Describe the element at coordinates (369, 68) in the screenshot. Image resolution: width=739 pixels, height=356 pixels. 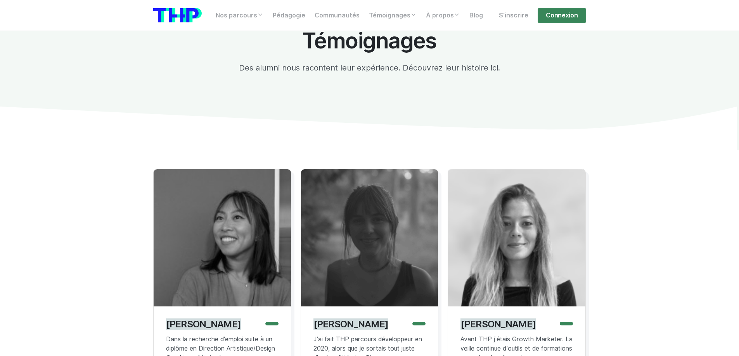
I see `p: Des alumni nous racontent leur expérience. Découvrez leur histoire ici.` at that location.